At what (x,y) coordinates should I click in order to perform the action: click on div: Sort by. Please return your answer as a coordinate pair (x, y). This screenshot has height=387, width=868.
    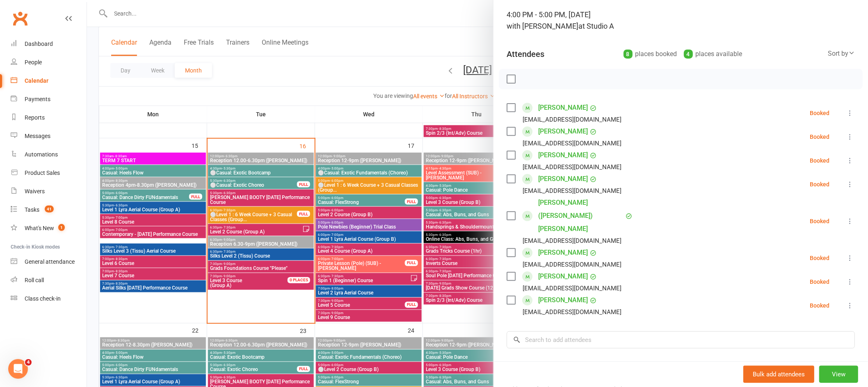
    Looking at the image, I should click on (842, 53).